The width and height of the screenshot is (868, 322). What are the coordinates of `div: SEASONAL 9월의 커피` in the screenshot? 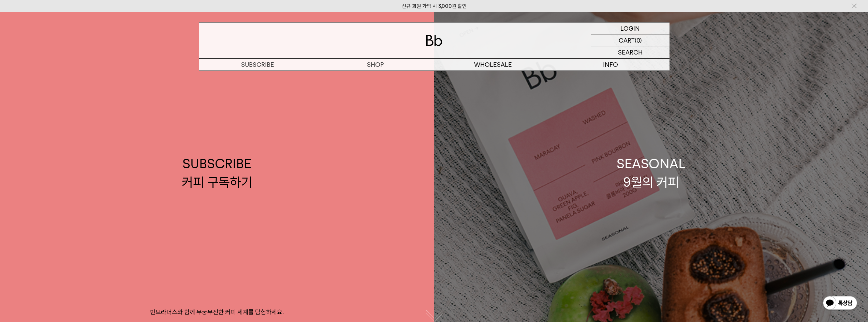 It's located at (651, 173).